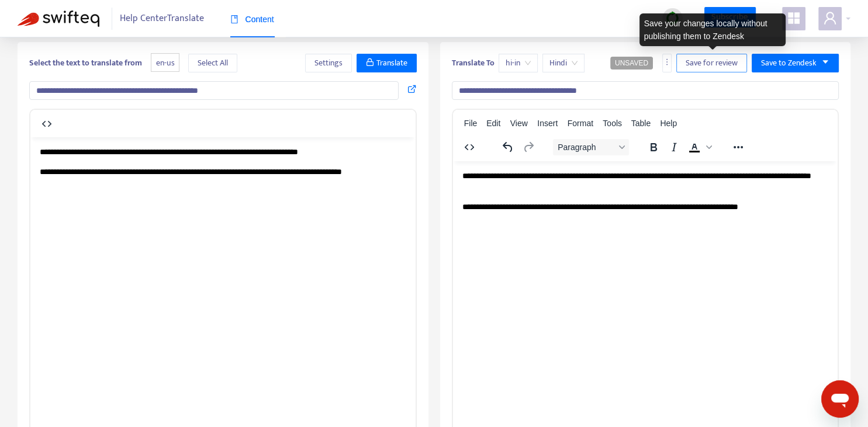  I want to click on span: Insert, so click(547, 123).